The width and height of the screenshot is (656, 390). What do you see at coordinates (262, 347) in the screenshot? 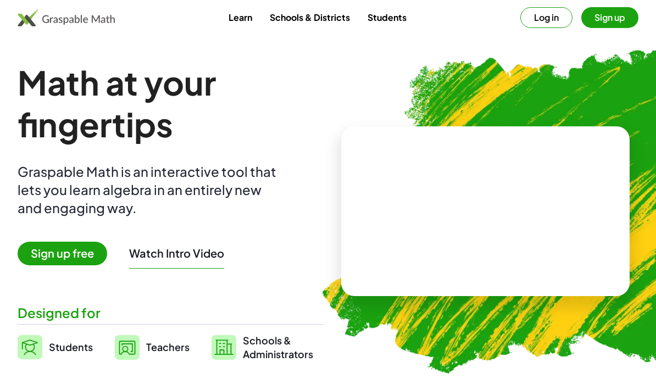
I see `a: Schools &Administrators` at bounding box center [262, 347].